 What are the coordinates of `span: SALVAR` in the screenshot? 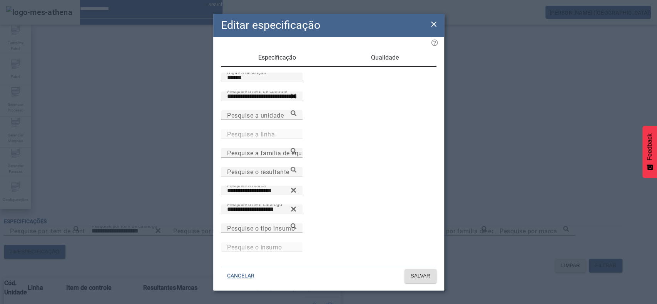 It's located at (420, 276).